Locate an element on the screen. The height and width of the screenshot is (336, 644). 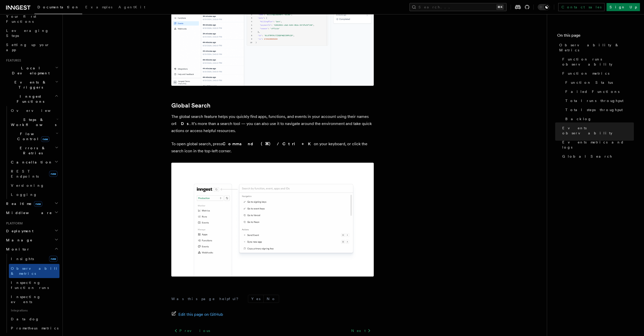
span: Events observability is located at coordinates (598, 131).